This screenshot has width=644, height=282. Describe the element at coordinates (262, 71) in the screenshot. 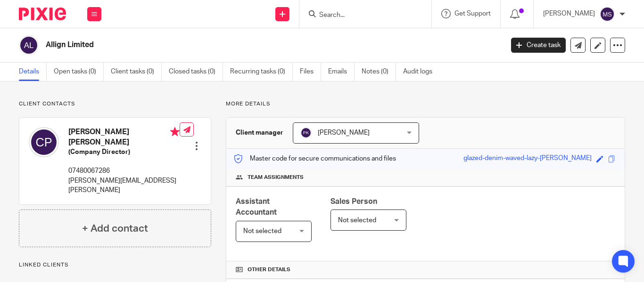

I see `a: Recurring tasks (0)` at that location.